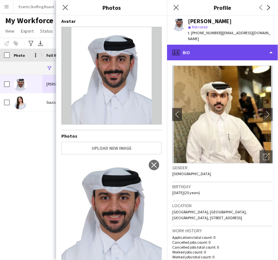 The height and width of the screenshot is (260, 278). What do you see at coordinates (222, 242) in the screenshot?
I see `p: Cancelled jobs count: 0` at bounding box center [222, 242].